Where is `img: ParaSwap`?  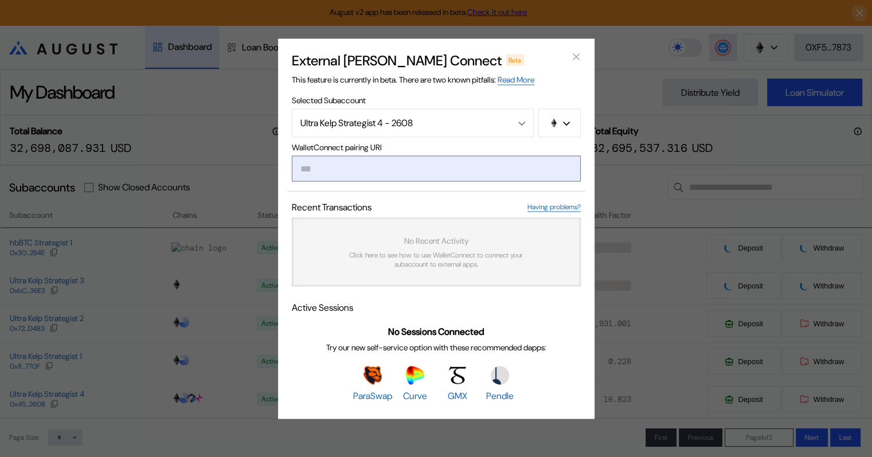
img: ParaSwap is located at coordinates (373, 375).